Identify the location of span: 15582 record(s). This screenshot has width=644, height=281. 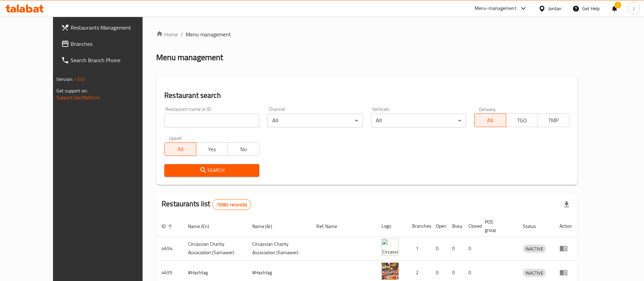
(232, 204).